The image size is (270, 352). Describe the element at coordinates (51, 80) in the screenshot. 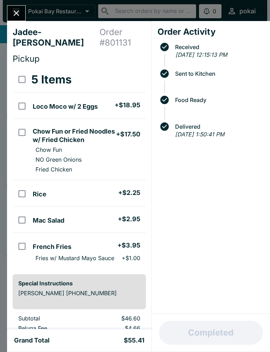

I see `h3: 5 Items` at that location.